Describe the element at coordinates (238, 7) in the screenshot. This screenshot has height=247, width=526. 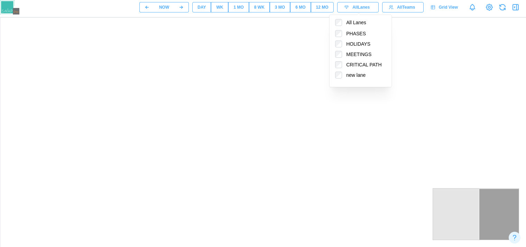
I see `button: 1 MO` at that location.